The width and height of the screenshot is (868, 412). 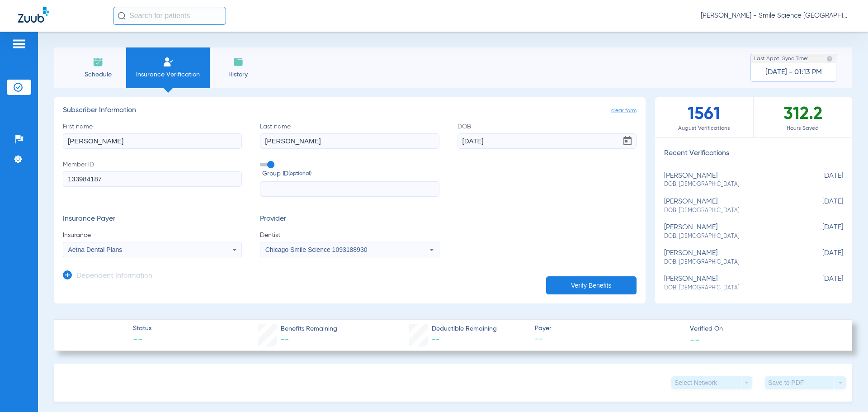 What do you see at coordinates (152, 135) in the screenshot?
I see `label: First name` at bounding box center [152, 135].